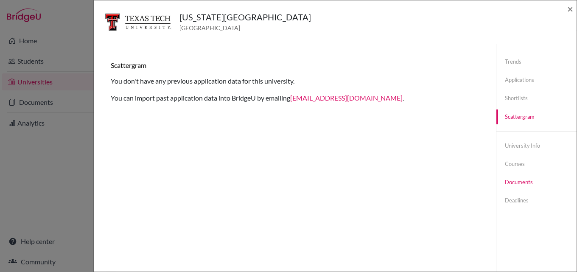 Image resolution: width=577 pixels, height=272 pixels. Describe the element at coordinates (537, 98) in the screenshot. I see `a: Shortlists` at that location.